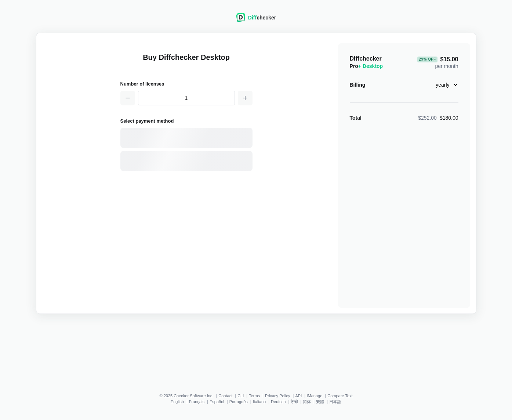  I want to click on a: Diffchecker logoDiffchecker, so click(256, 20).